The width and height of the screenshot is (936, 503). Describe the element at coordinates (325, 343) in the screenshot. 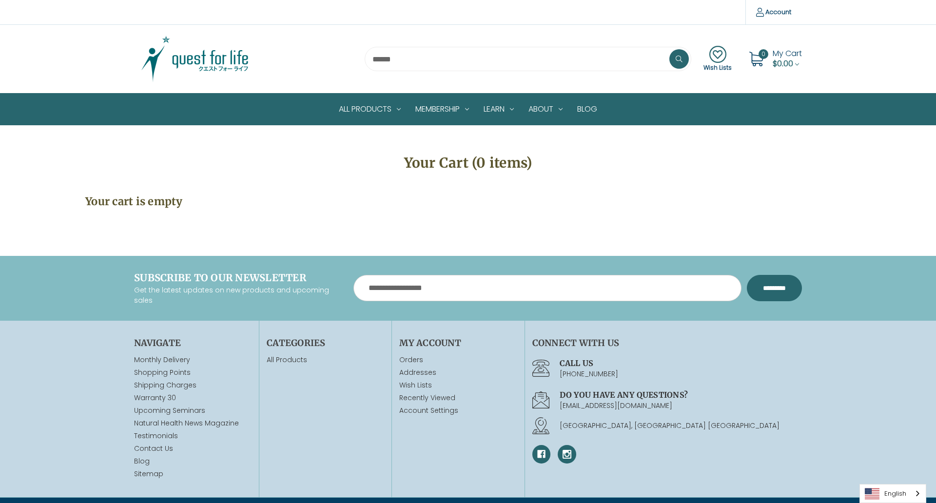

I see `h4: Categories` at that location.